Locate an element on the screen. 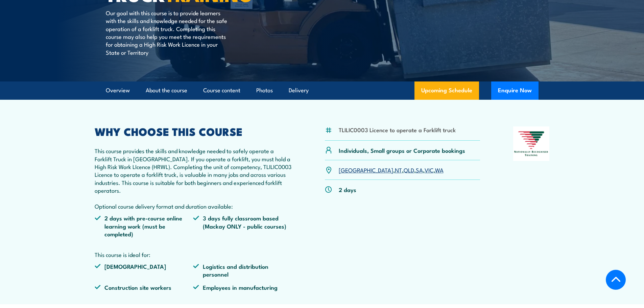 This screenshot has width=644, height=308. a: Course content is located at coordinates (222, 90).